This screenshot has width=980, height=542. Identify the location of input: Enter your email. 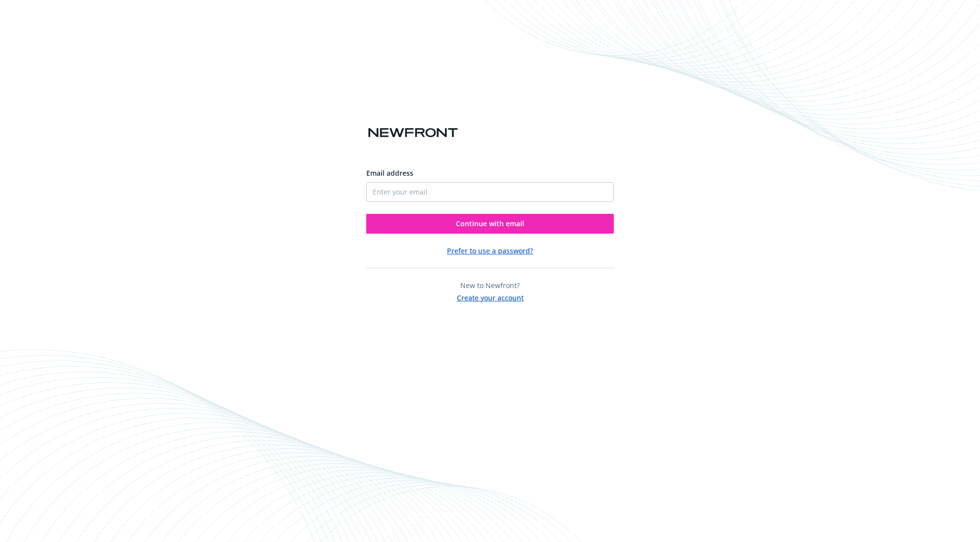
(490, 192).